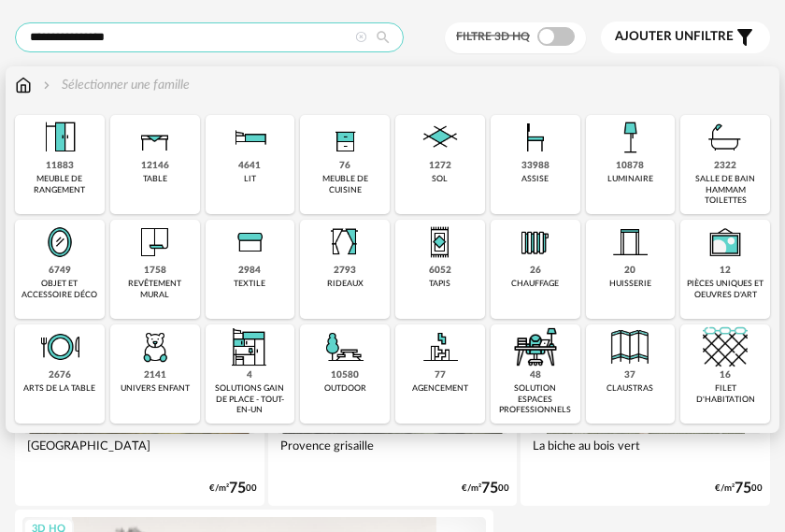 This screenshot has height=532, width=785. Describe the element at coordinates (24, 85) in the screenshot. I see `img: svg+xml;base64,PHN2ZyB3aWR0aD0iMTYiIGhlaWdodD0iMTciIHZpZXdCb3g9IjAgMCAxNiAxNyIgZmlsbD0ibm9uZSIgeG...` at that location.